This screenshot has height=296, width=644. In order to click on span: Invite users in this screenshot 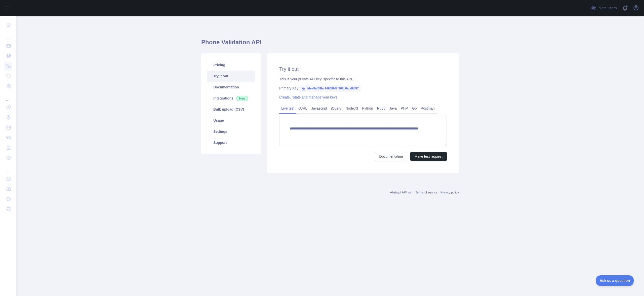, I will do `click(607, 8)`.